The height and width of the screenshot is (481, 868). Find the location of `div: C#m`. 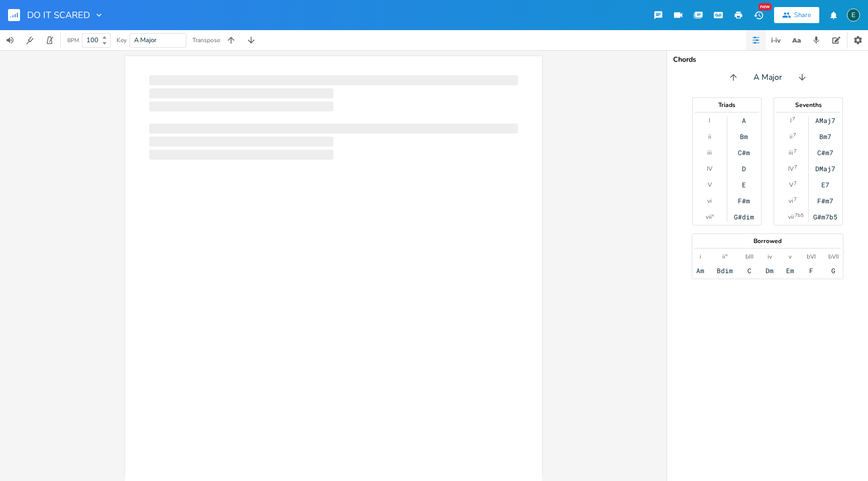

div: C#m is located at coordinates (744, 152).